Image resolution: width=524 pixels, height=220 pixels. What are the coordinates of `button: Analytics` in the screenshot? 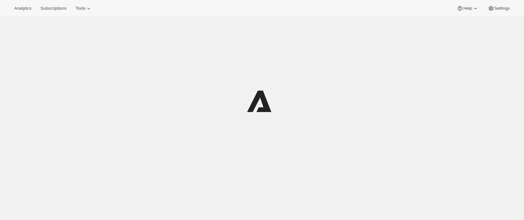 It's located at (23, 8).